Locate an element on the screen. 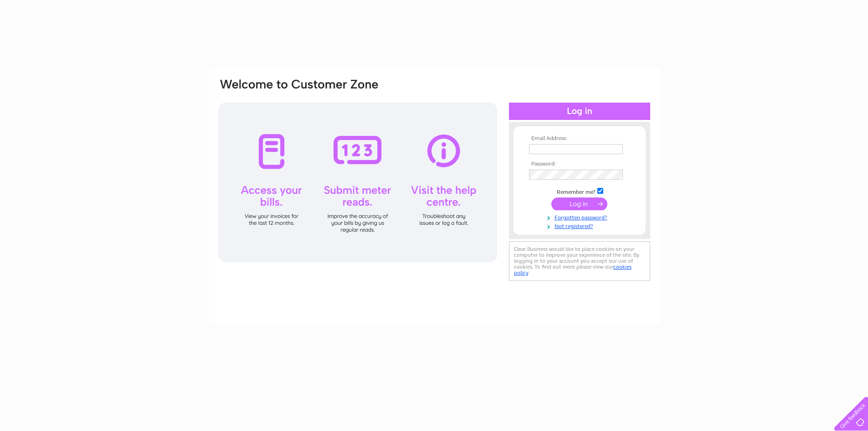 Image resolution: width=868 pixels, height=431 pixels. div: Clear Business would like to place cookies on your computer to improve your experience of the sit... is located at coordinates (580, 261).